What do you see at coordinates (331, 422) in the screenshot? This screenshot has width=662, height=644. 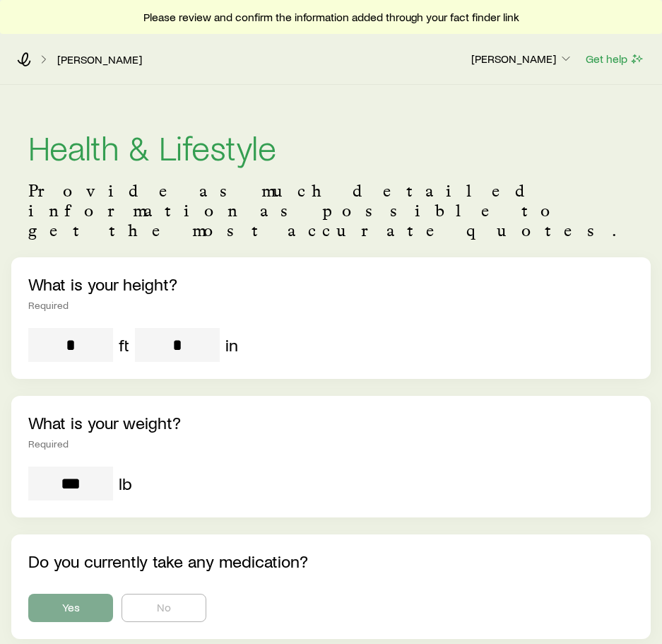 I see `p: What is your weight?` at bounding box center [331, 422].